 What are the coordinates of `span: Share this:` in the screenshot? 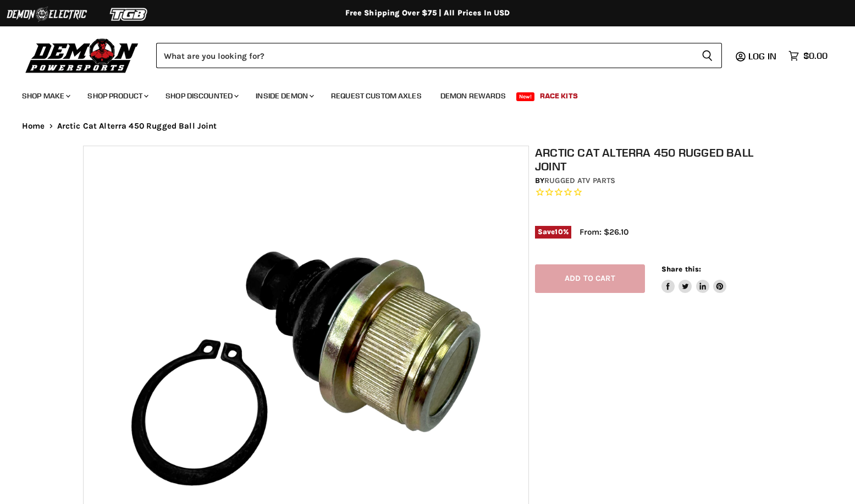 It's located at (681, 269).